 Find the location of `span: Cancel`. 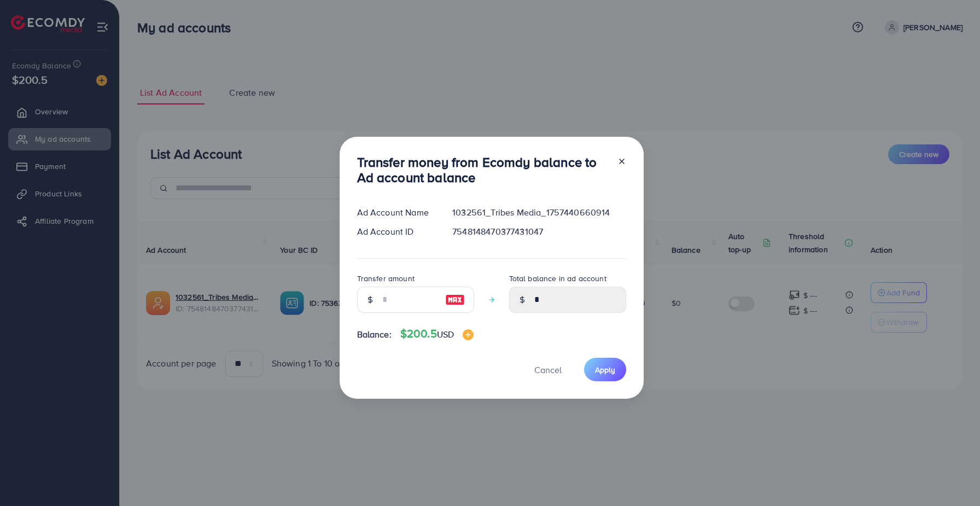

span: Cancel is located at coordinates (548, 370).